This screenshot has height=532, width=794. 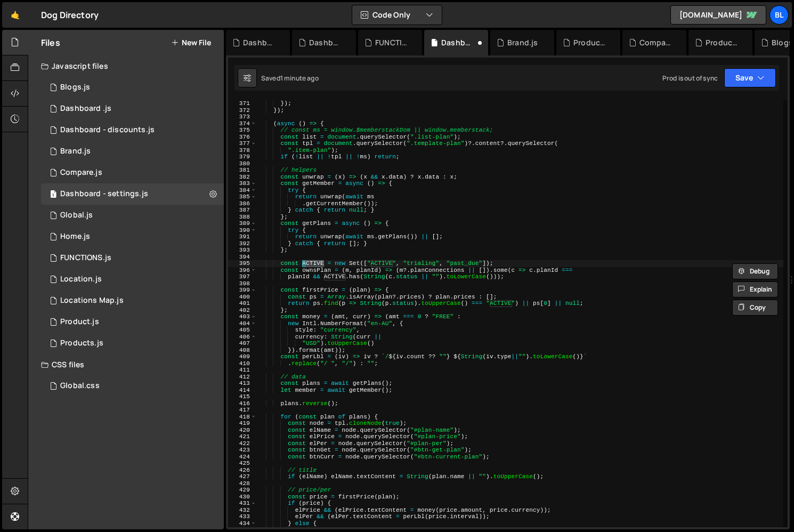 I want to click on div: 420, so click(x=243, y=430).